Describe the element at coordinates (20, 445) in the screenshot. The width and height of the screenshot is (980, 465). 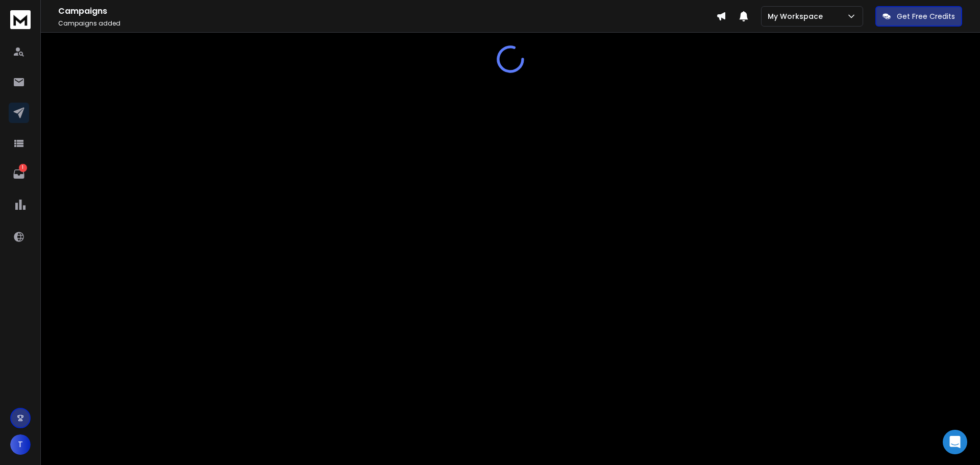
I see `button: T` at that location.